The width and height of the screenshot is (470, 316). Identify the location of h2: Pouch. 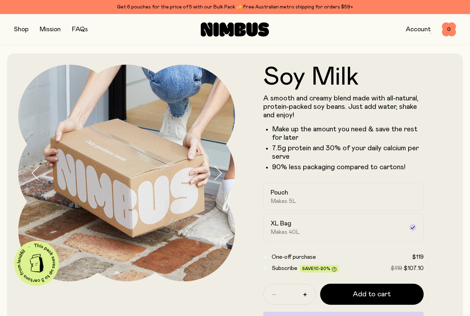
(279, 193).